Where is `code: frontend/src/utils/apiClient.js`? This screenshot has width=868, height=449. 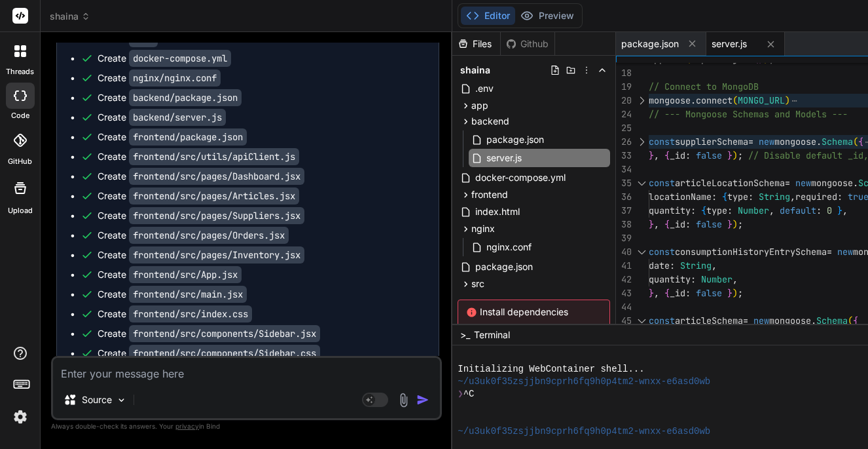
code: frontend/src/utils/apiClient.js is located at coordinates (214, 157).